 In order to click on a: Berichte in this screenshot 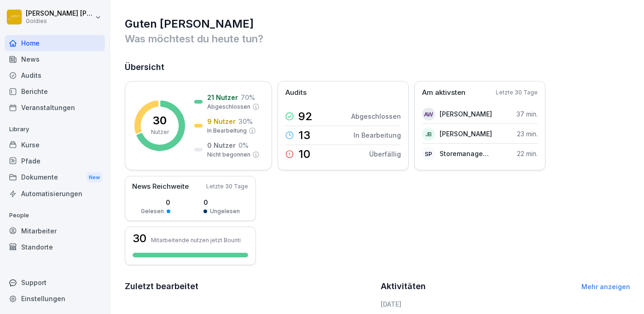, I will do `click(55, 91)`.